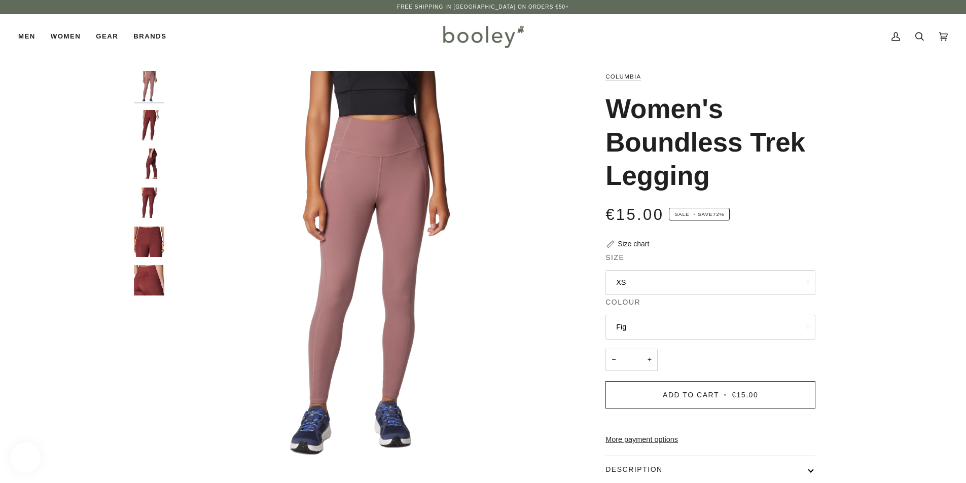 This screenshot has height=483, width=966. Describe the element at coordinates (691, 395) in the screenshot. I see `span: Add to Cart` at that location.